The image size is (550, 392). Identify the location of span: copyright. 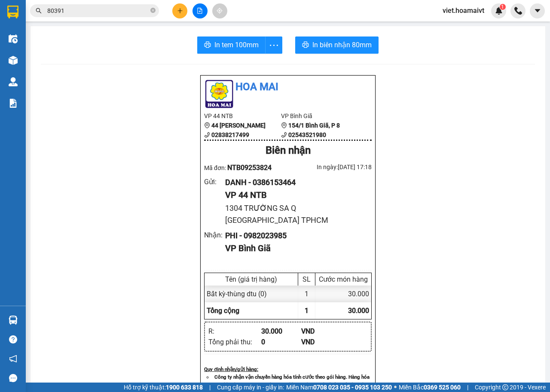
(505, 387).